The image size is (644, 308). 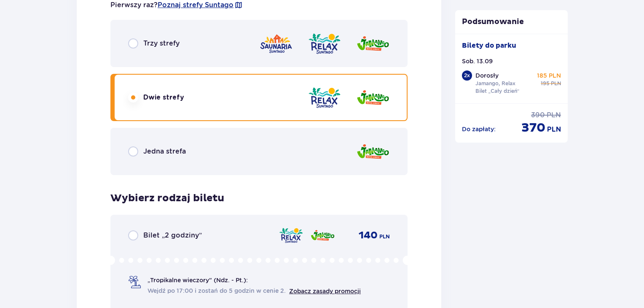 I want to click on p: Wybierz rodzaj biletu, so click(x=167, y=198).